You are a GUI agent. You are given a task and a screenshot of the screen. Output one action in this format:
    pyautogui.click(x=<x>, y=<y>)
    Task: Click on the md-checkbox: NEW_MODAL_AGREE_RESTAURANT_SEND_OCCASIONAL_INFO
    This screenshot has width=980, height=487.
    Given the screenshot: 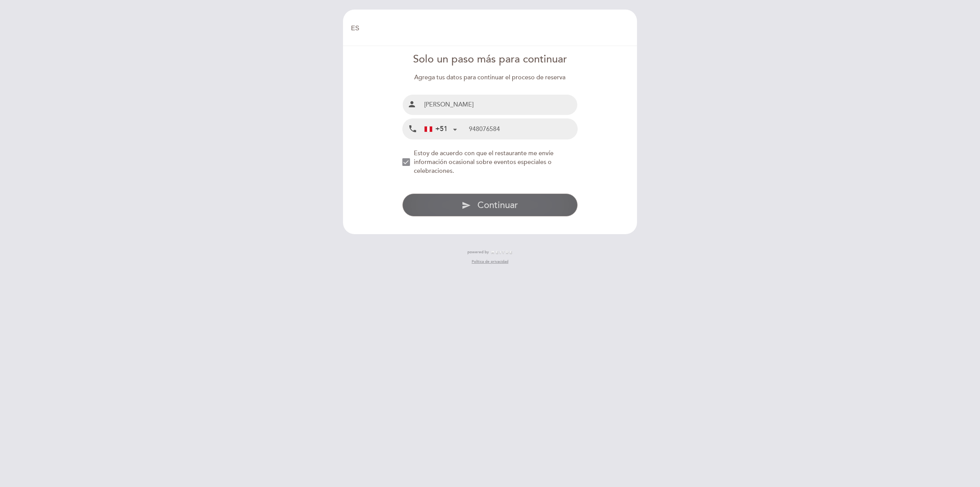 What is the action you would take?
    pyautogui.click(x=490, y=162)
    